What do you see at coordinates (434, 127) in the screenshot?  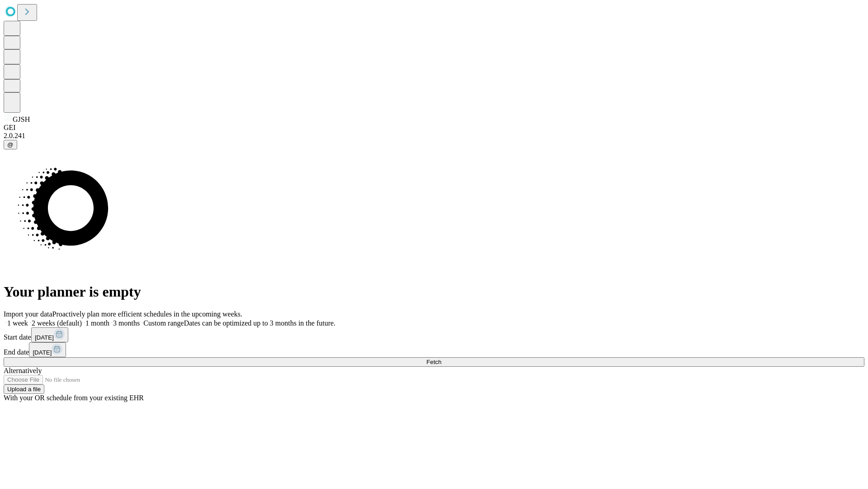 I see `div: GEI` at bounding box center [434, 127].